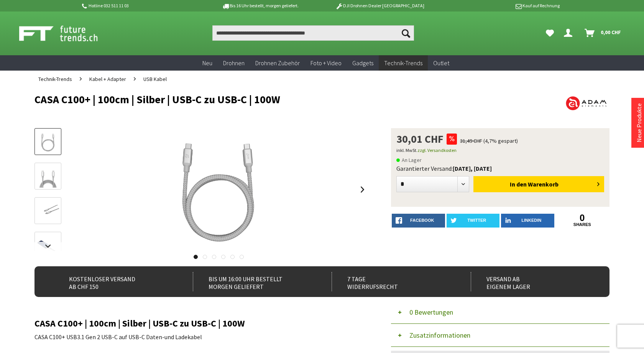 The height and width of the screenshot is (353, 644). I want to click on a: Gadgets, so click(363, 63).